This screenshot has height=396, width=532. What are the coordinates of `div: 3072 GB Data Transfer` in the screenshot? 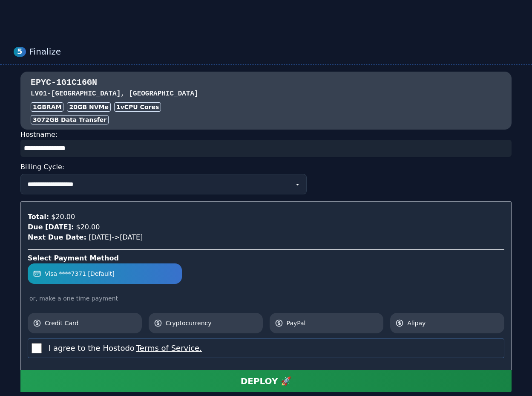 It's located at (69, 120).